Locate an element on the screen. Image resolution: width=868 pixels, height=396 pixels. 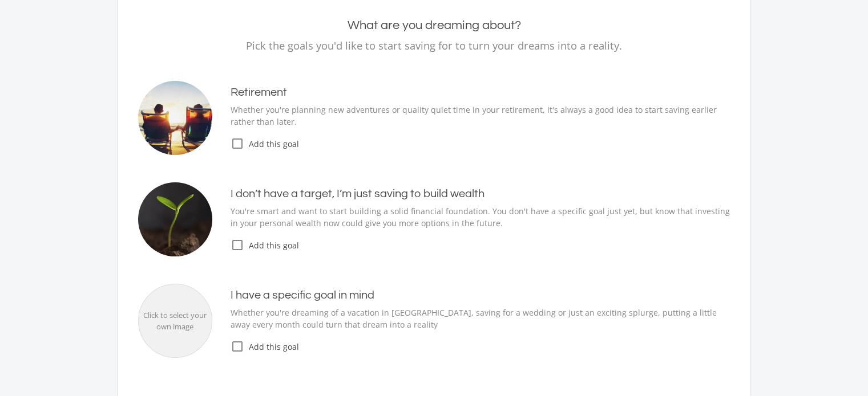
p: You're smart and want to start building a solid financial foundation. You don't have a specific g... is located at coordinates (481, 217).